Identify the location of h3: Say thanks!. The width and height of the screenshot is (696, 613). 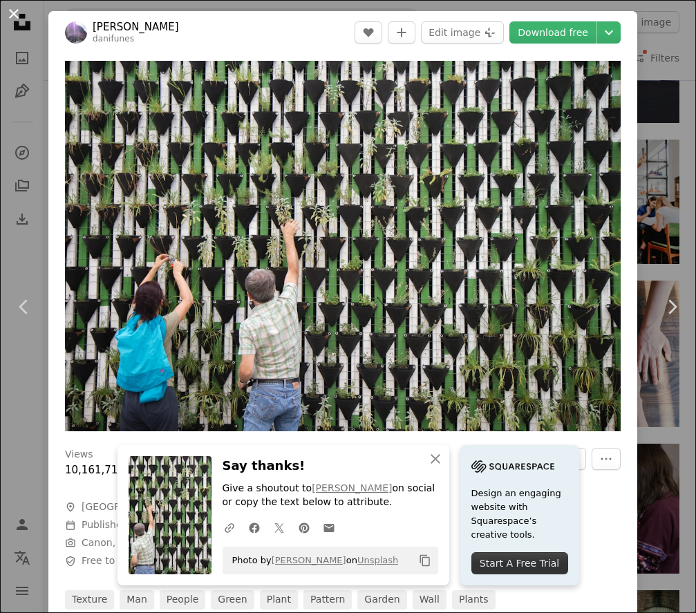
(330, 466).